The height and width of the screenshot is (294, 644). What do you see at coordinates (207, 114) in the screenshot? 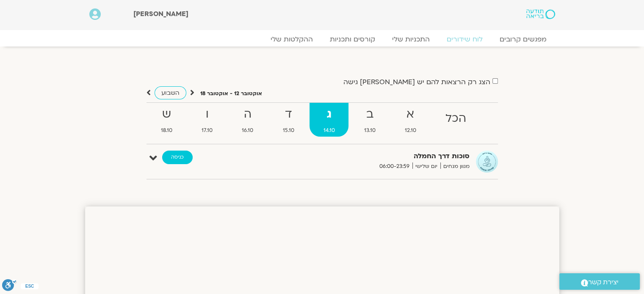
I see `strong: ו` at bounding box center [207, 114].